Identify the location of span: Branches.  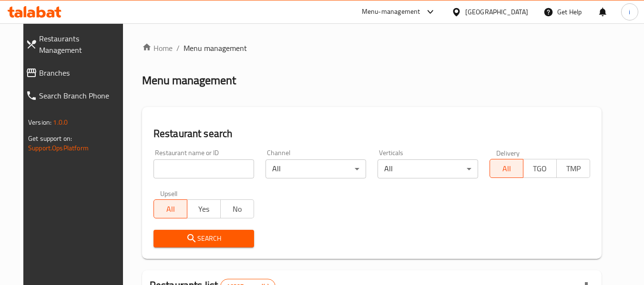
(81, 73).